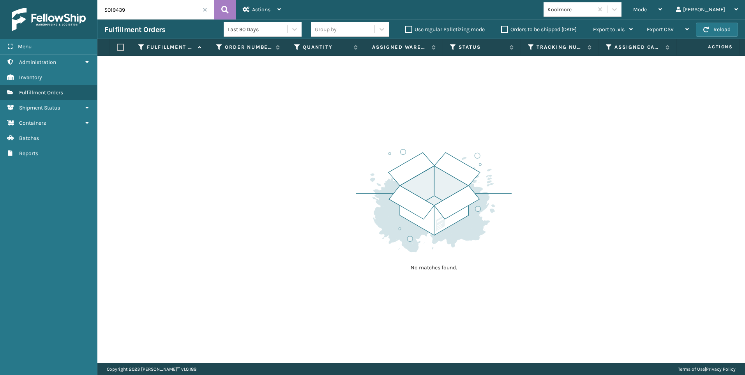  What do you see at coordinates (39, 107) in the screenshot?
I see `span: Shipment Status` at bounding box center [39, 107].